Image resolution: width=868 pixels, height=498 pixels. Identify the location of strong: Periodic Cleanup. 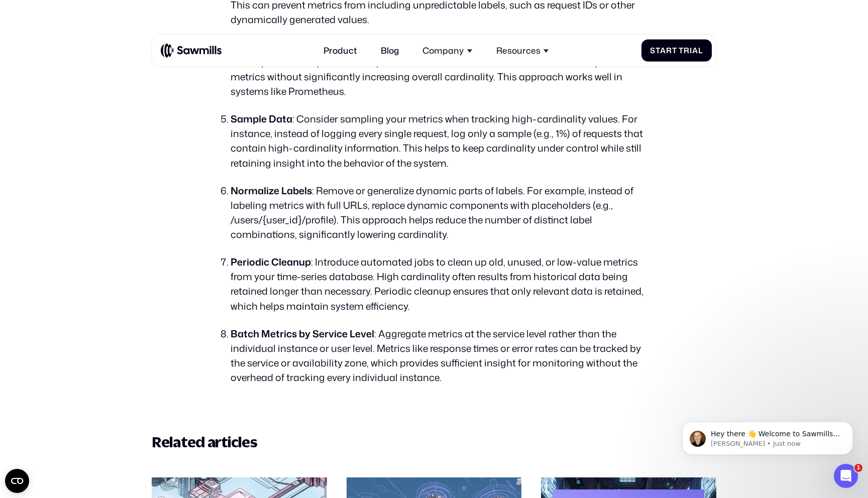
(271, 261).